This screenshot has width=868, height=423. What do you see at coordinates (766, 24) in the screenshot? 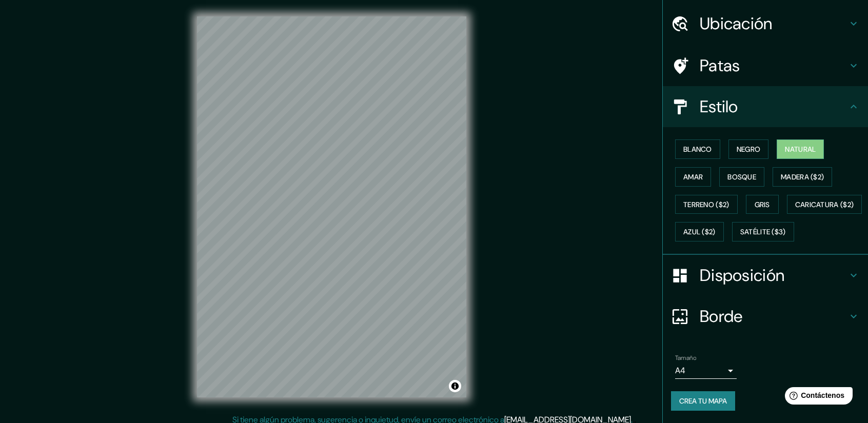
I see `div: Ubicación` at bounding box center [766, 24].